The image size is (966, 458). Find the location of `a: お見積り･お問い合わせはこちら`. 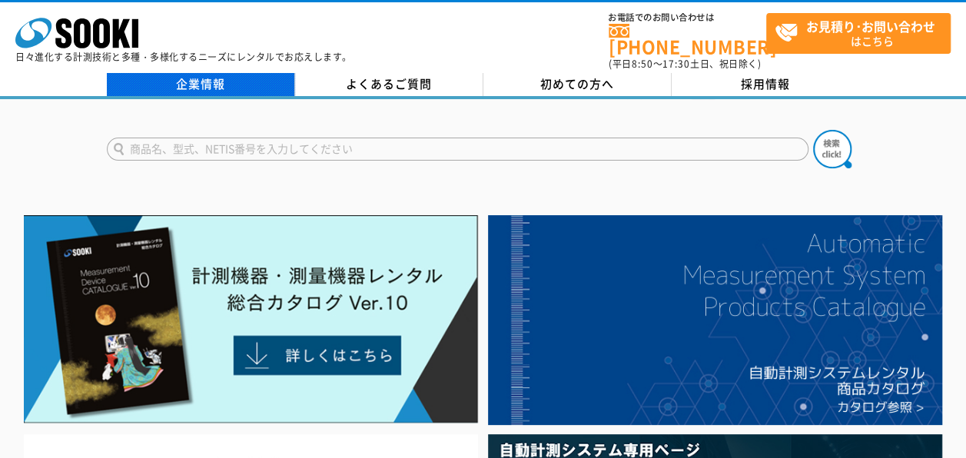

a: お見積り･お問い合わせはこちら is located at coordinates (859, 33).